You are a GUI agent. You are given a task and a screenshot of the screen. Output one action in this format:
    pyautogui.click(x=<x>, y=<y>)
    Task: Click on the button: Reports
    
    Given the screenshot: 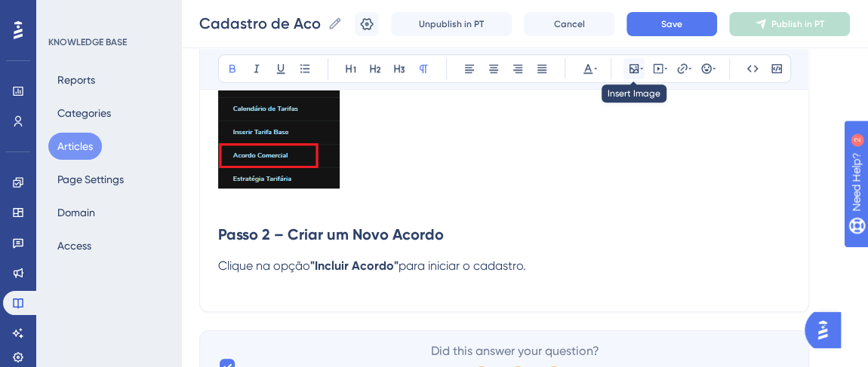 What is the action you would take?
    pyautogui.click(x=76, y=80)
    